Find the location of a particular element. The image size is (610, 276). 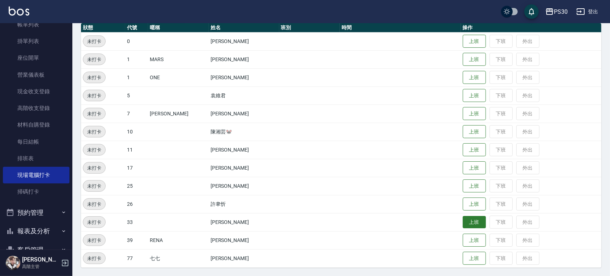

td: 陳湘芸🐭 is located at coordinates (244, 132).